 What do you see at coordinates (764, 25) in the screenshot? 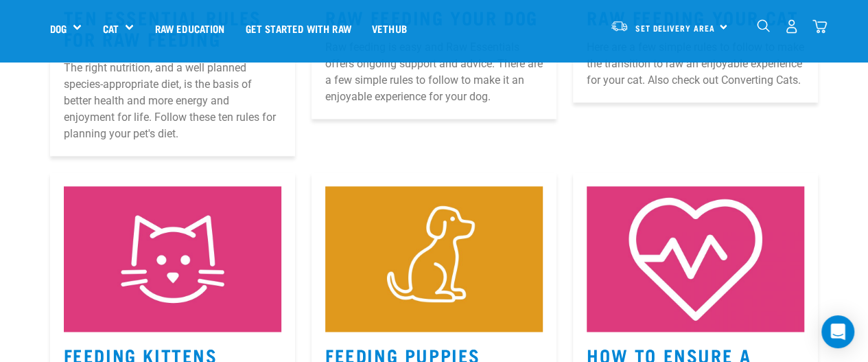
I see `img: home-icon-1@2x.png` at bounding box center [764, 25].